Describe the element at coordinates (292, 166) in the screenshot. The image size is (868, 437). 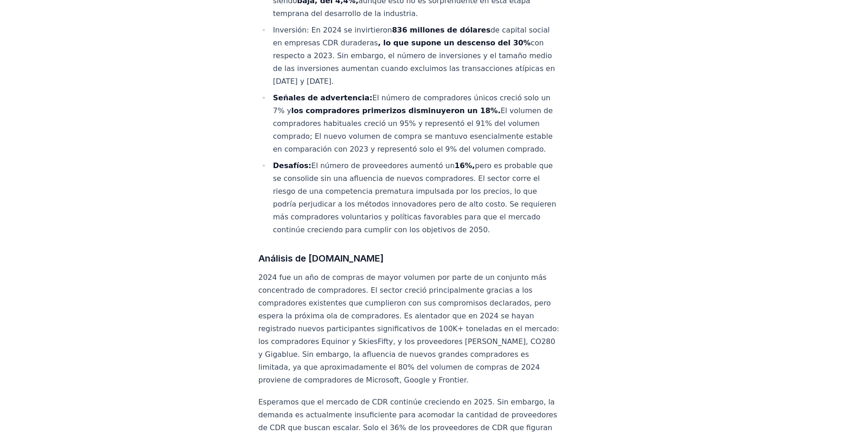
I see `strong: Desafíos:` at that location.